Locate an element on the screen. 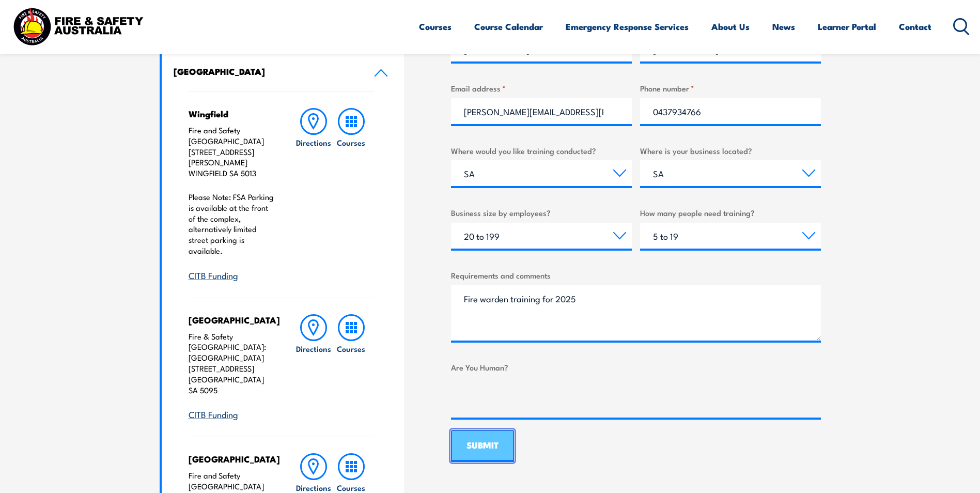  label: Requirements and comments is located at coordinates (636, 275).